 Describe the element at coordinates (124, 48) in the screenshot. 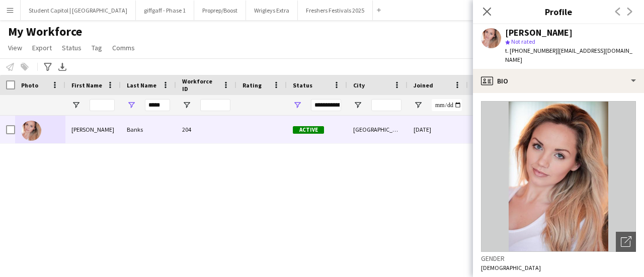

I see `span: Comms` at that location.